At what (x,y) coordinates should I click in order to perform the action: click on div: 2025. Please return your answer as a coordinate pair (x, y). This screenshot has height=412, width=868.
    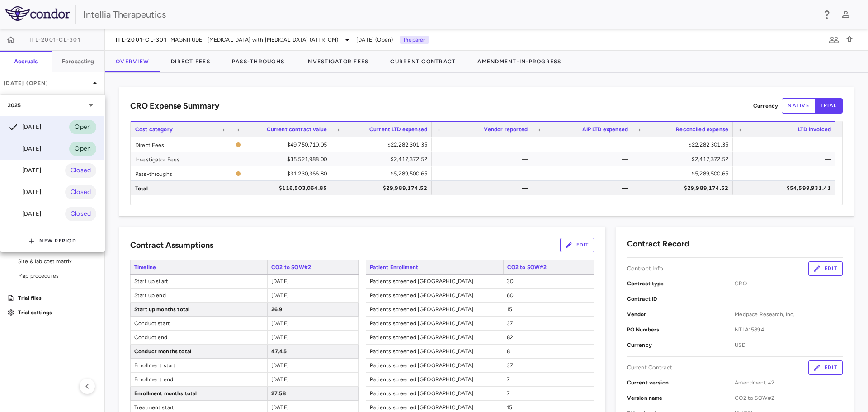
    Looking at the image, I should click on (52, 105).